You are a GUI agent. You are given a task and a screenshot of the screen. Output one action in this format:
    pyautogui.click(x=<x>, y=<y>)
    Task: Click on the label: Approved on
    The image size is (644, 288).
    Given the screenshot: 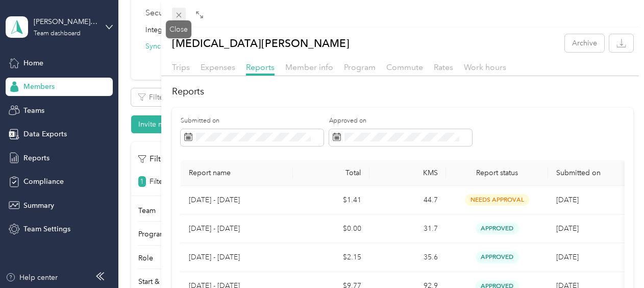 What is the action you would take?
    pyautogui.click(x=400, y=121)
    